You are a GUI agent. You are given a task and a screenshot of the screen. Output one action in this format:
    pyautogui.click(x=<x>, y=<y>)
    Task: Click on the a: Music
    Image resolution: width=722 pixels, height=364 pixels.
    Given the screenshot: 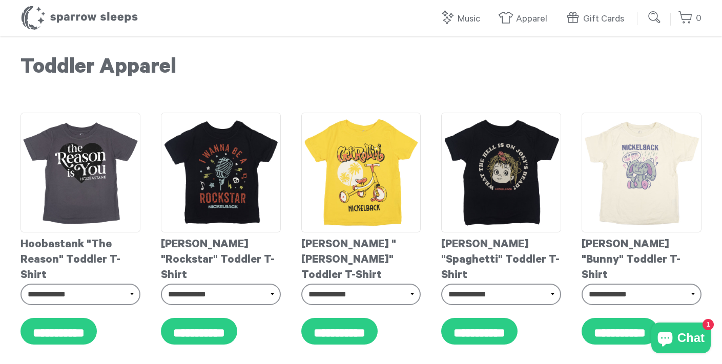 What is the action you would take?
    pyautogui.click(x=462, y=19)
    